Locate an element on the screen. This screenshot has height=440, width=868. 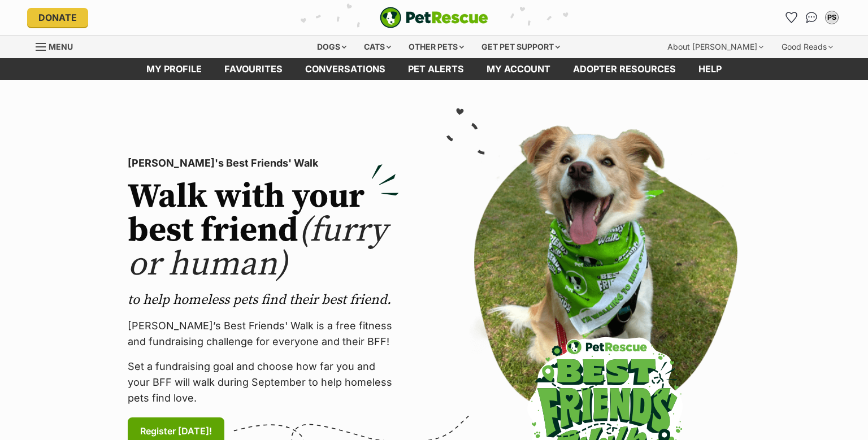
a: Conversations is located at coordinates (811, 17).